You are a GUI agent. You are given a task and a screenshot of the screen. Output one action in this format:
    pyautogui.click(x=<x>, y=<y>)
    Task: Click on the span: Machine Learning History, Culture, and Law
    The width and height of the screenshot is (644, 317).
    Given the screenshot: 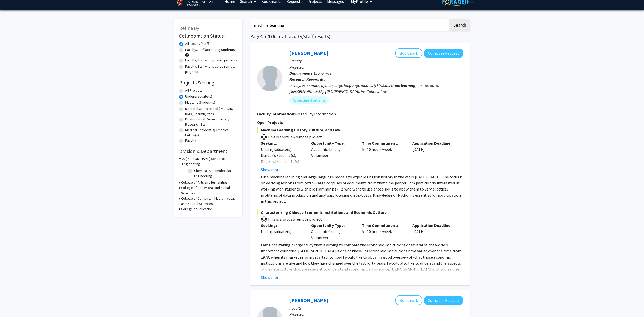 What is the action you would take?
    pyautogui.click(x=360, y=130)
    